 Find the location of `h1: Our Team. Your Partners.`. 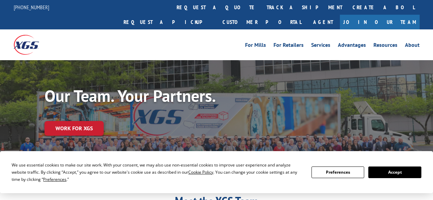

h1: Our Team. Your Partners. is located at coordinates (147, 97).